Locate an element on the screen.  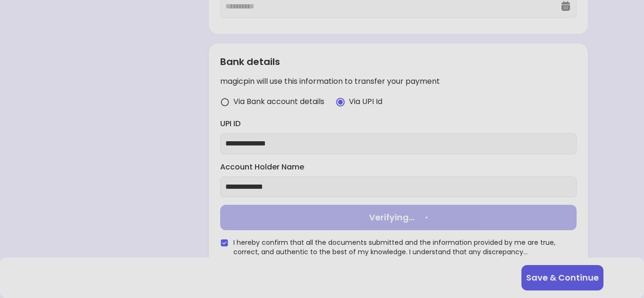
img: checked is located at coordinates (224, 243).